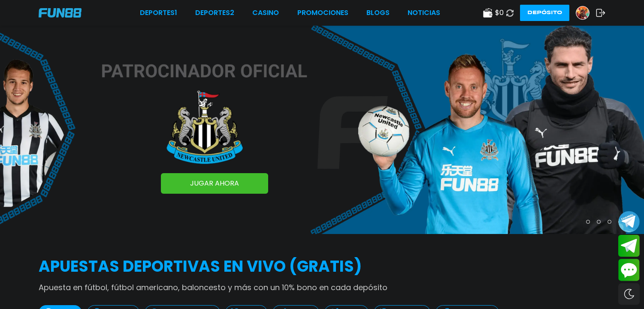 This screenshot has width=644, height=309. I want to click on img: Company Logo, so click(60, 13).